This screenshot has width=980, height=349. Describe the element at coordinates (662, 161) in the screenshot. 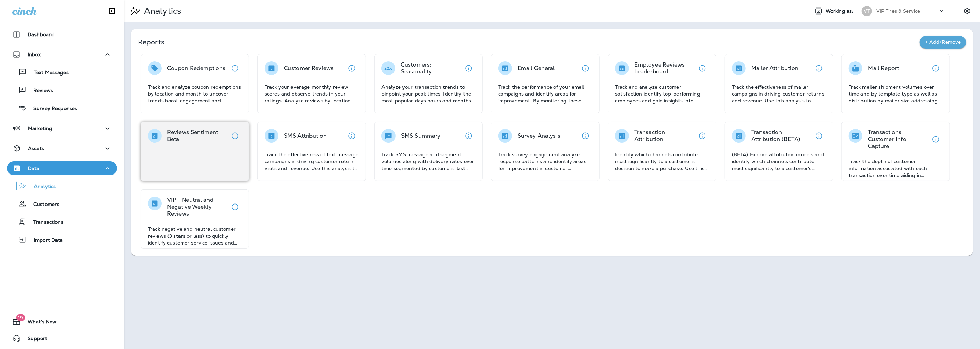

I see `p: Identify which channels contribute most significantly to a customer's decision to make a purchase...` at that location.